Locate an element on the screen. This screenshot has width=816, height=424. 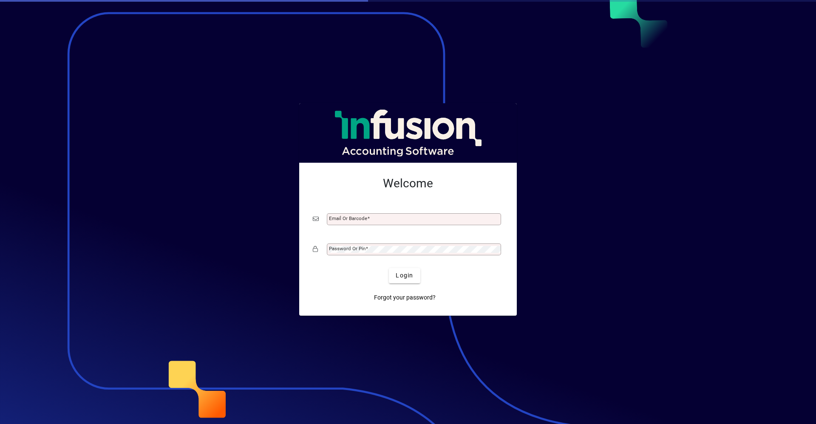
a: Forgot your password? is located at coordinates (405, 298).